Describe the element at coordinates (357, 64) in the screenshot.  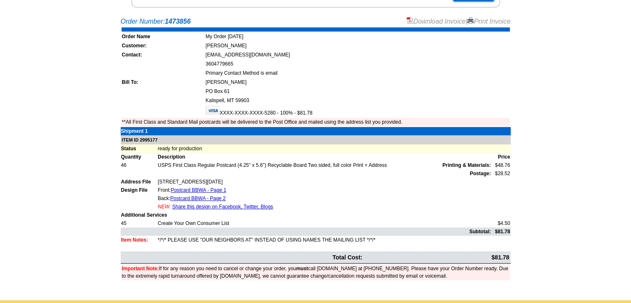
I see `td: 3604779665` at that location.